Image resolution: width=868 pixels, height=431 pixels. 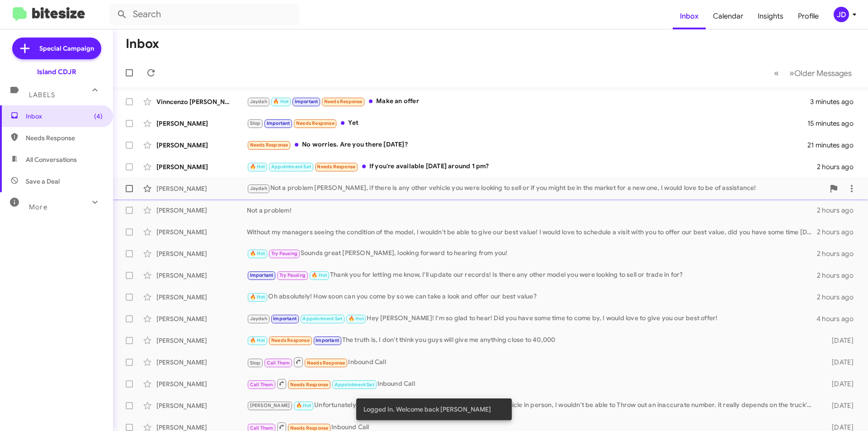 I want to click on div: Thank you for letting me know, I'll update our records! Is there any other model you were looking..., so click(x=532, y=275).